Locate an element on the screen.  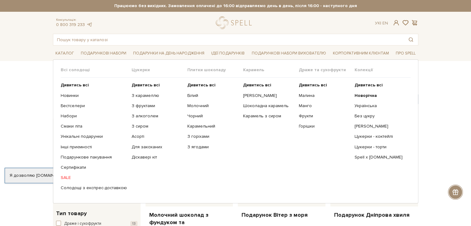
a: Діскавері кіт is located at coordinates (157, 157).